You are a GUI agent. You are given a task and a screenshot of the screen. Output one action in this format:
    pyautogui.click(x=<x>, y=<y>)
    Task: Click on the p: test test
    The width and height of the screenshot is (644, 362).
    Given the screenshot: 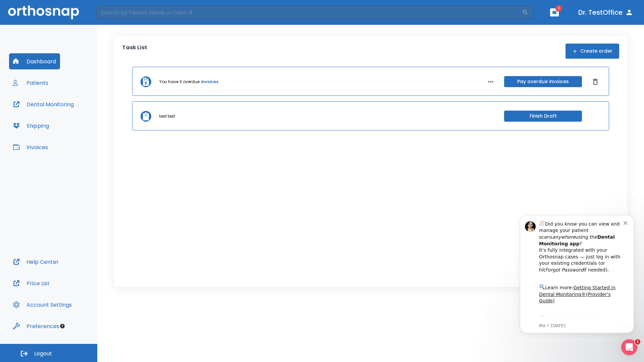 What is the action you would take?
    pyautogui.click(x=167, y=117)
    